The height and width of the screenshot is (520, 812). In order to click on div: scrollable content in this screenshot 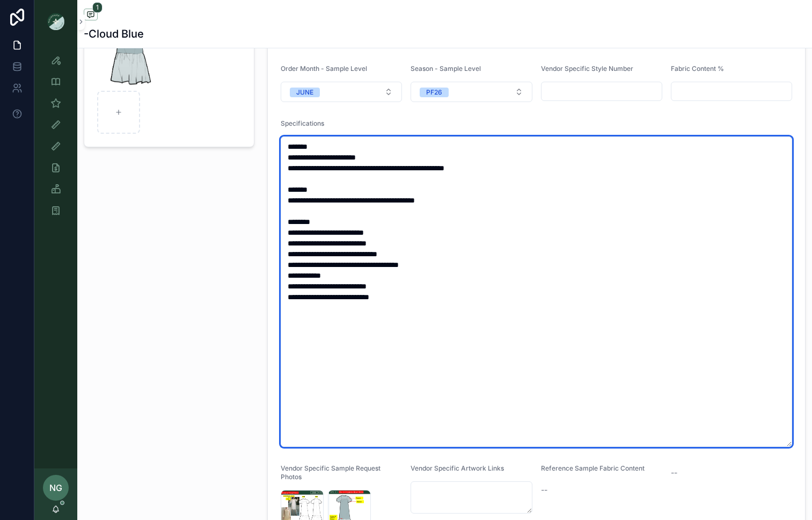, I will do `click(56, 139)`.